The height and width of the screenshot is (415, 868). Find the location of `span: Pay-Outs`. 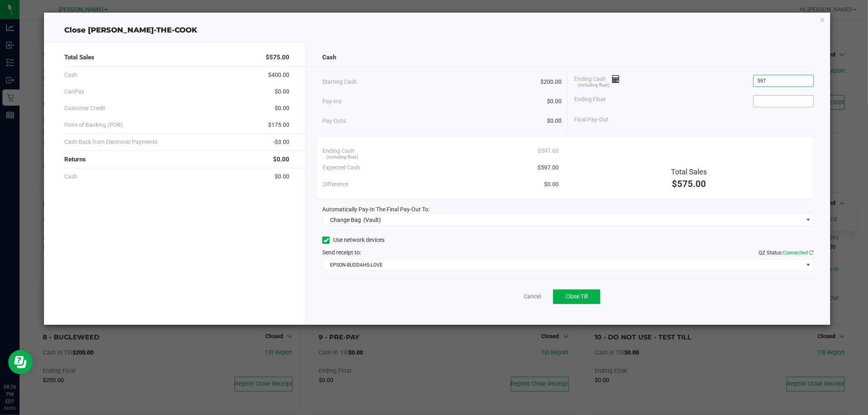

span: Pay-Outs is located at coordinates (334, 121).